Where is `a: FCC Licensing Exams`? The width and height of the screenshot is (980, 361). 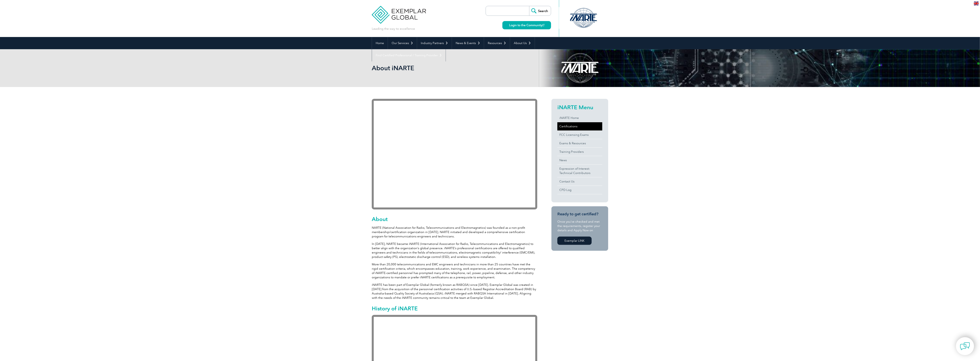 a: FCC Licensing Exams is located at coordinates (580, 135).